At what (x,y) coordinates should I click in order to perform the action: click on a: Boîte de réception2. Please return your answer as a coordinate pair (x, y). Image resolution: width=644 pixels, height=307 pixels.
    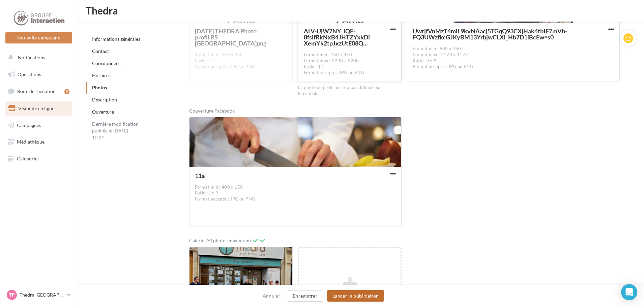
    Looking at the image, I should click on (39, 91).